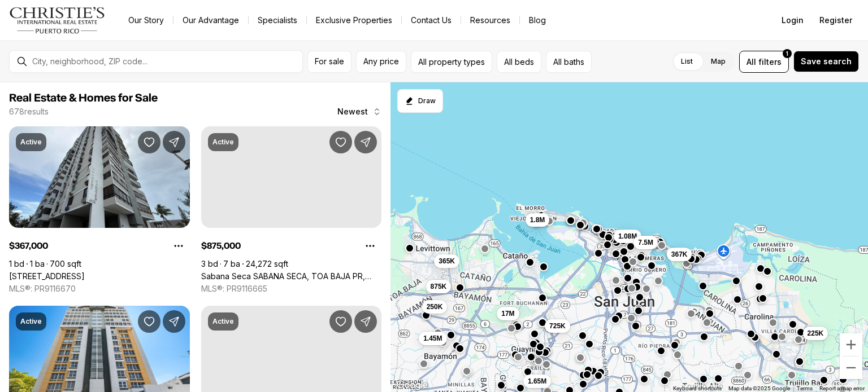  I want to click on span: 725K, so click(557, 326).